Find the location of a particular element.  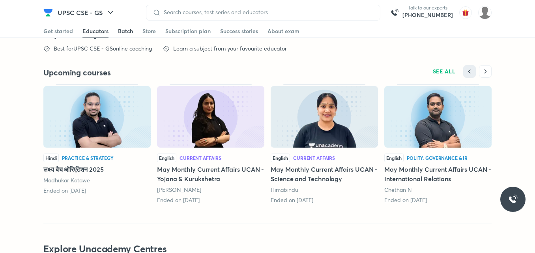

div: Ended on 17th May is located at coordinates (438, 200).